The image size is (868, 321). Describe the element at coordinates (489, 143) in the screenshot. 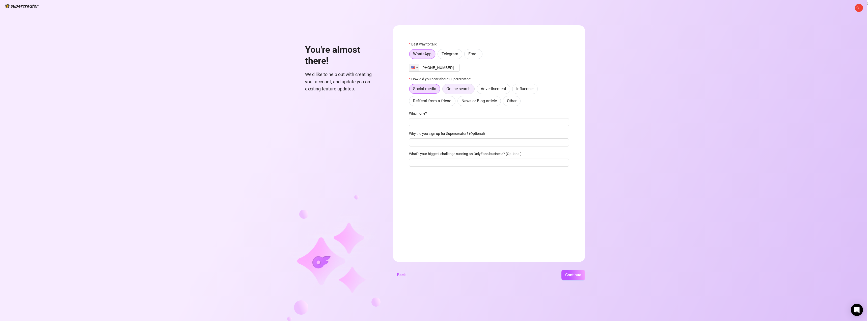

I see `input: Why did you sign up for Supercreator? (Optional)` at that location.